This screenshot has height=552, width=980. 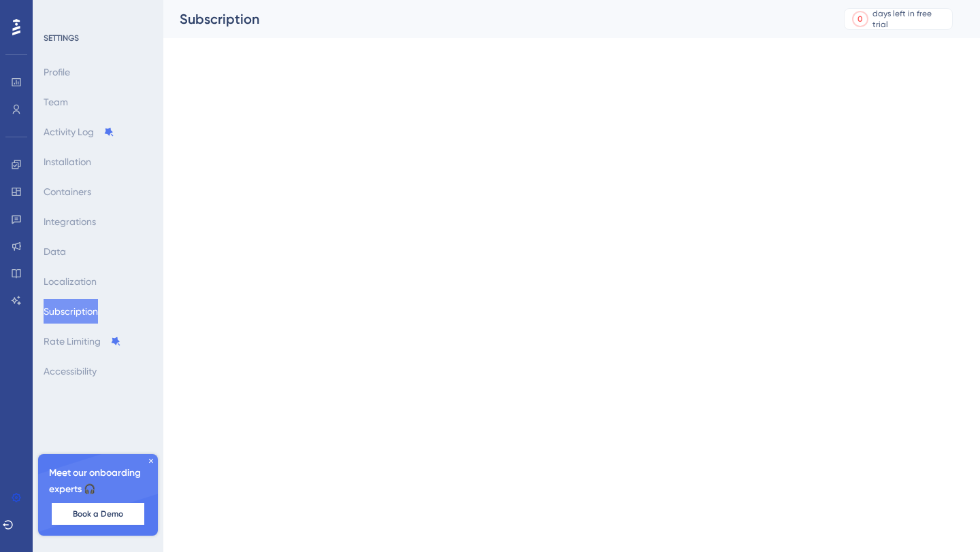 What do you see at coordinates (99, 38) in the screenshot?
I see `div: SETTINGS` at bounding box center [99, 38].